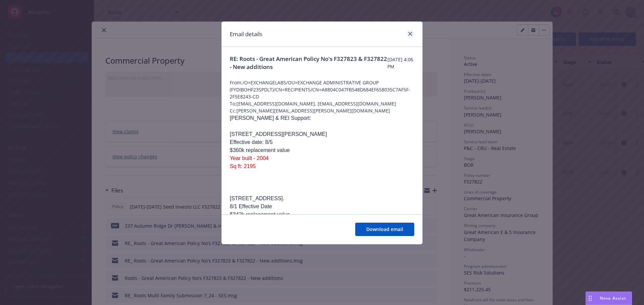 This screenshot has height=305, width=644. I want to click on button: Download email, so click(385, 230).